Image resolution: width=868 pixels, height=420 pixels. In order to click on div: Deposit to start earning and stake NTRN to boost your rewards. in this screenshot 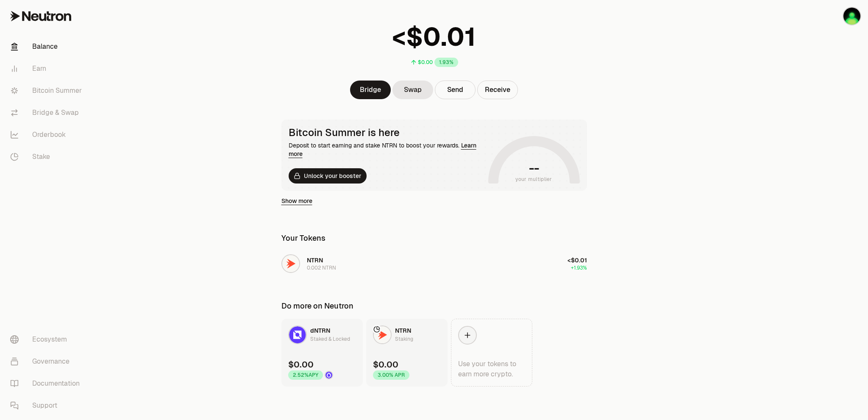, I will do `click(386, 149)`.